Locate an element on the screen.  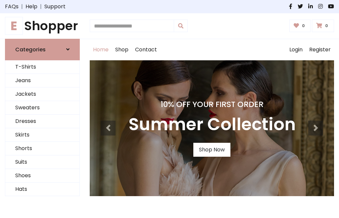
a: Register is located at coordinates (320, 50).